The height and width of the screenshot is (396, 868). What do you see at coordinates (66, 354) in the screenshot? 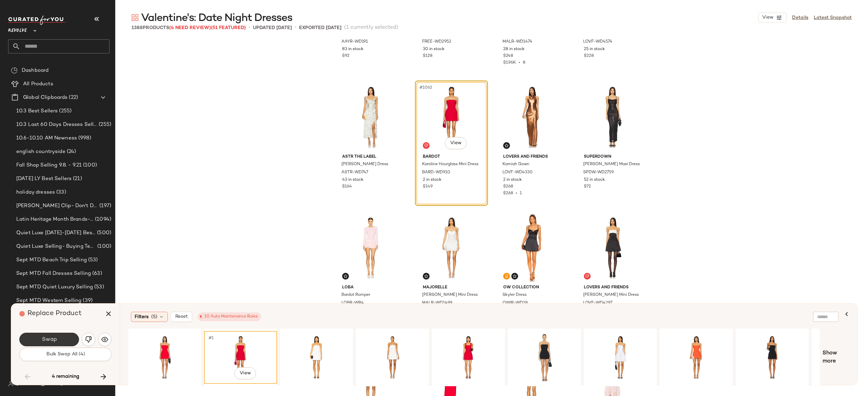
I see `button: Bulk Swap All (4)` at bounding box center [66, 354].